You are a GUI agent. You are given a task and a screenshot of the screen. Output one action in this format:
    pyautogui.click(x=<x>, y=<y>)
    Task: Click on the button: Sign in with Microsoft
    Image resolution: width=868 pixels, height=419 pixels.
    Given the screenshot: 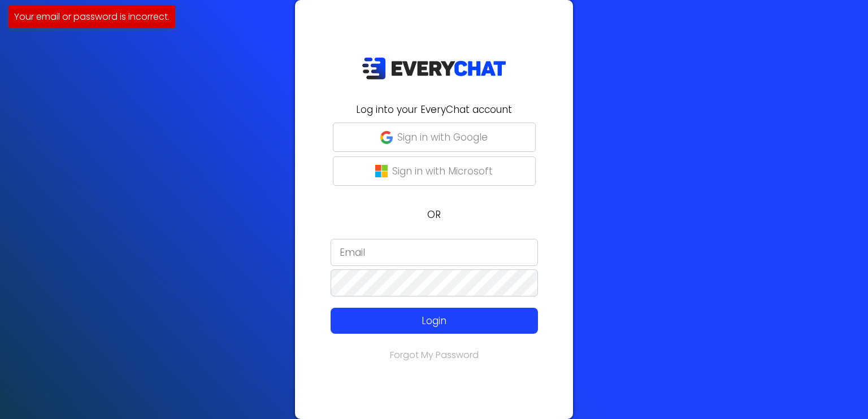 What is the action you would take?
    pyautogui.click(x=434, y=171)
    